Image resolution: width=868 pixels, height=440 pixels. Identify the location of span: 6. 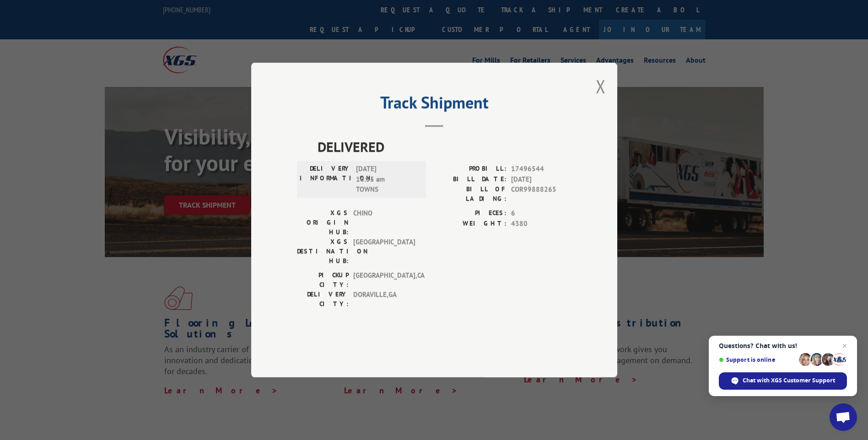
(541, 213).